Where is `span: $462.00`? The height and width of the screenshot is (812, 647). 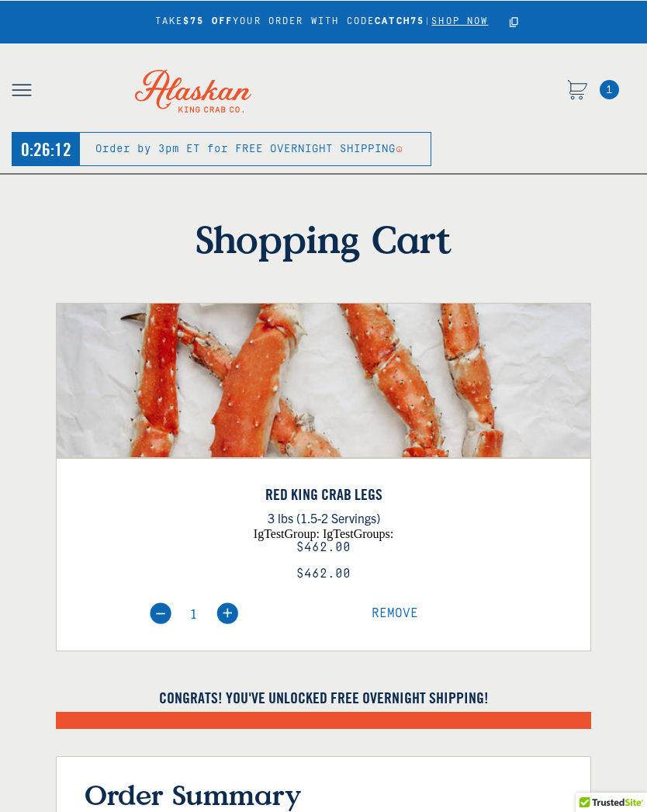 span: $462.00 is located at coordinates (324, 573).